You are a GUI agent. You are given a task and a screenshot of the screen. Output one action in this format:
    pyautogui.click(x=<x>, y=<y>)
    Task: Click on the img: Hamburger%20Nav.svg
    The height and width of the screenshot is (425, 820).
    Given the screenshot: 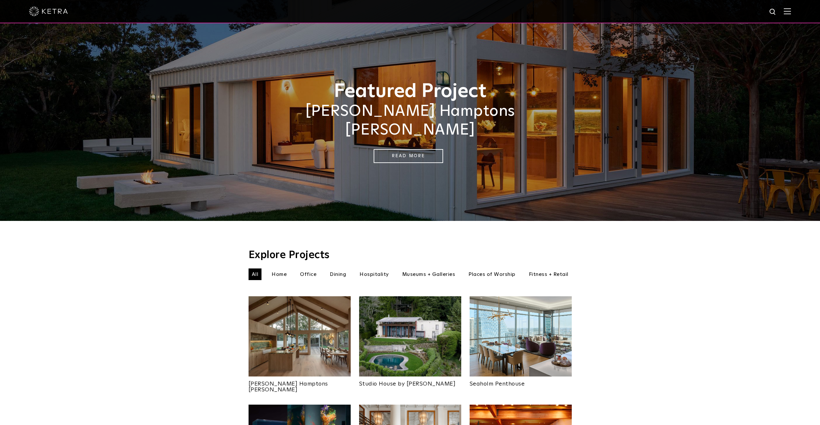 What is the action you would take?
    pyautogui.click(x=788, y=11)
    